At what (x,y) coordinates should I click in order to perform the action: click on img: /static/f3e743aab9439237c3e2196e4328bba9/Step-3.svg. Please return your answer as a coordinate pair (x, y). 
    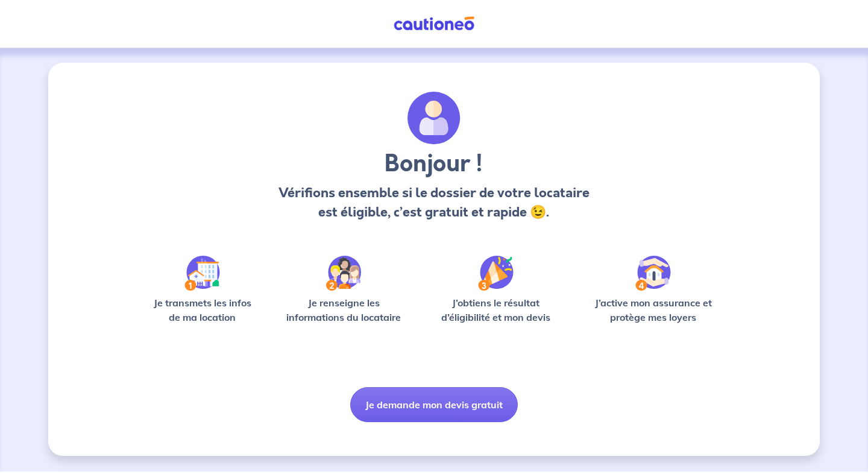
    Looking at the image, I should click on (496, 273).